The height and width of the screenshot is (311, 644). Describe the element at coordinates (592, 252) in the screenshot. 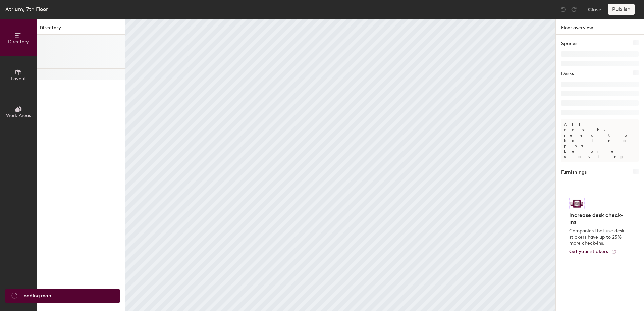

I see `a: Get your stickers` at that location.